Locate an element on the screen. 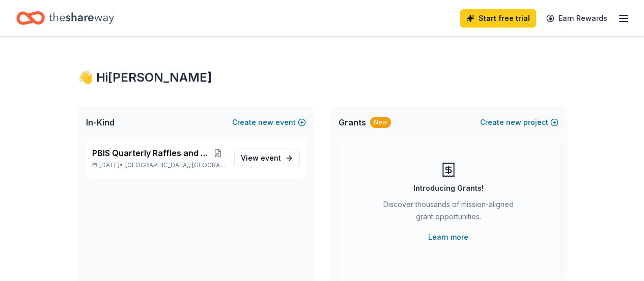 Image resolution: width=644 pixels, height=281 pixels. span: In-Kind is located at coordinates (100, 122).